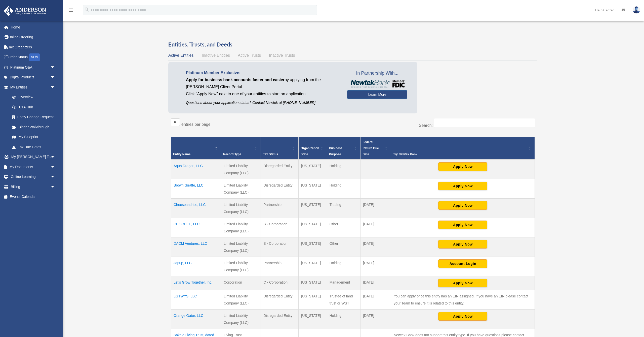  What do you see at coordinates (196, 169) in the screenshot?
I see `td: Aqua Dragon, LLC` at bounding box center [196, 169].